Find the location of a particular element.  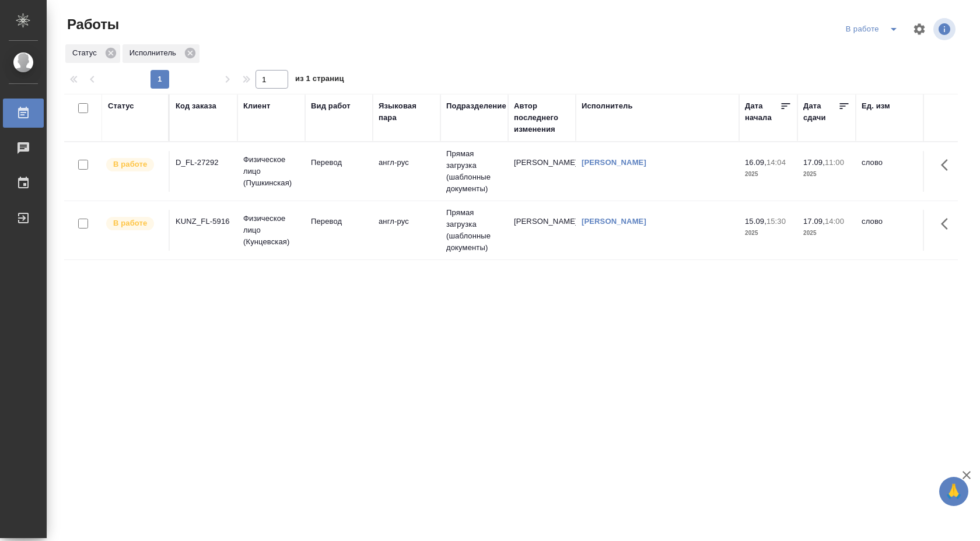

div: Языковая пара is located at coordinates (406, 112).